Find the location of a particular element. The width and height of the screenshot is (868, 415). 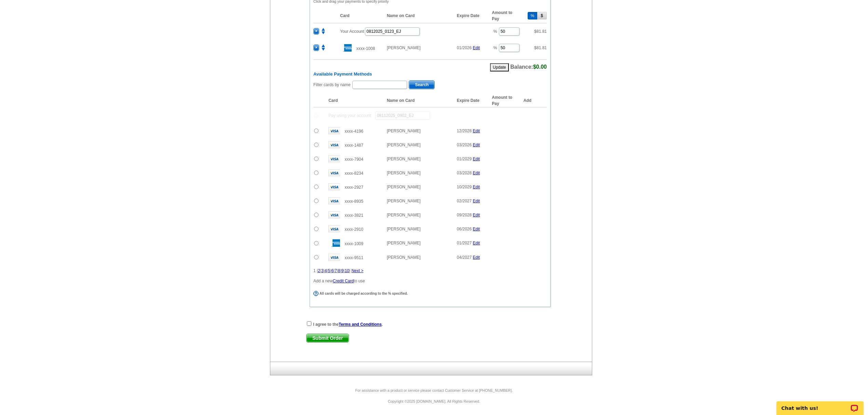

span: xxxx-1487 is located at coordinates (353, 145).